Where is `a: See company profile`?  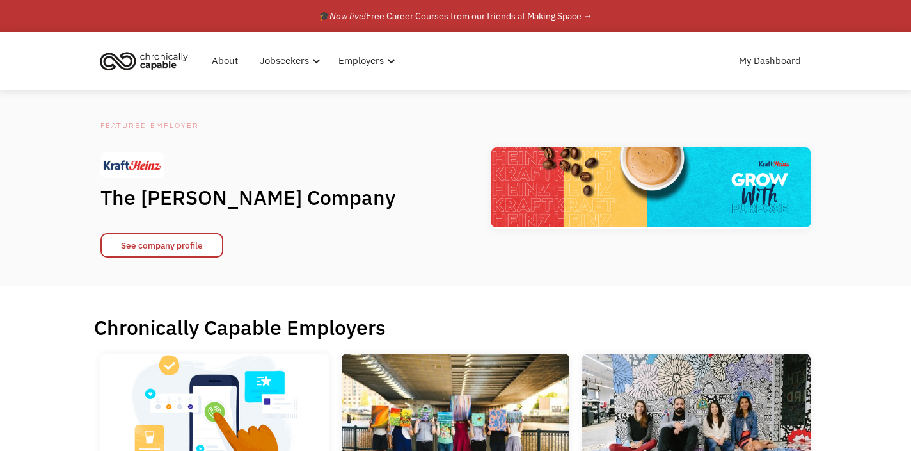 a: See company profile is located at coordinates (162, 245).